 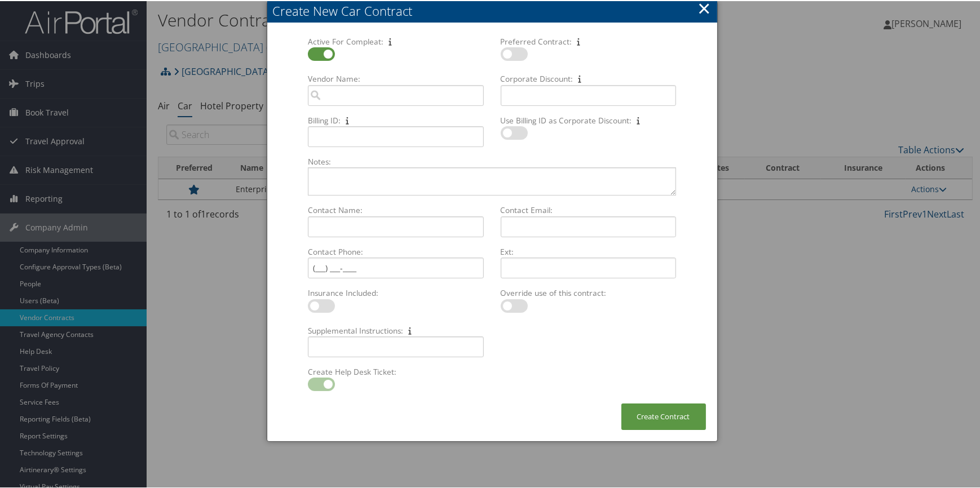 What do you see at coordinates (588, 209) in the screenshot?
I see `label: Contact Email:` at bounding box center [588, 209].